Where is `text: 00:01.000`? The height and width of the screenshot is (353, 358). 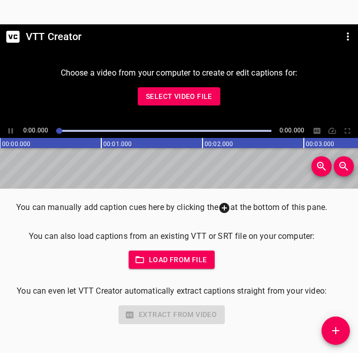 text: 00:01.000 is located at coordinates (118, 144).